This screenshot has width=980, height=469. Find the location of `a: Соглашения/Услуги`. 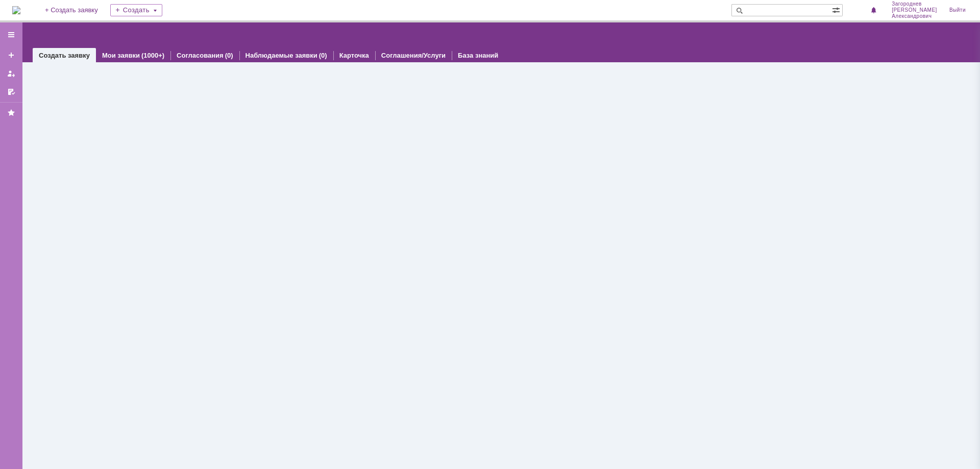

a: Соглашения/Услуги is located at coordinates (414, 55).